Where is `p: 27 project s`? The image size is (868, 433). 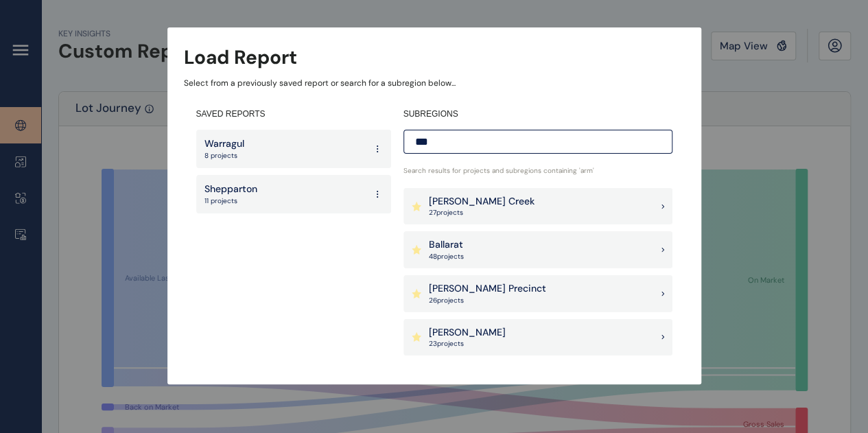
p: 27 project s is located at coordinates (482, 213).